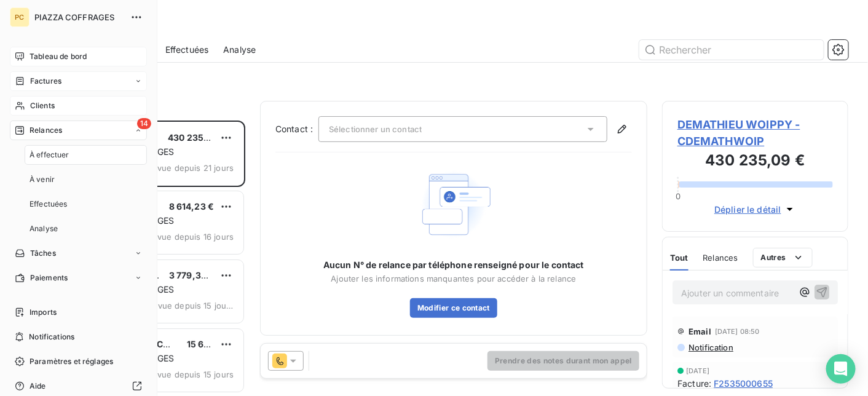  Describe the element at coordinates (38, 386) in the screenshot. I see `span: Aide` at that location.